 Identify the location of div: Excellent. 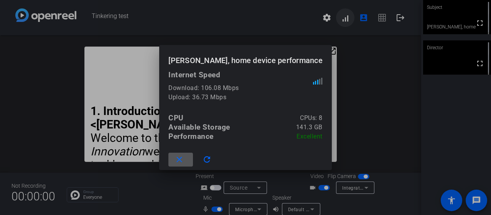
(310, 136).